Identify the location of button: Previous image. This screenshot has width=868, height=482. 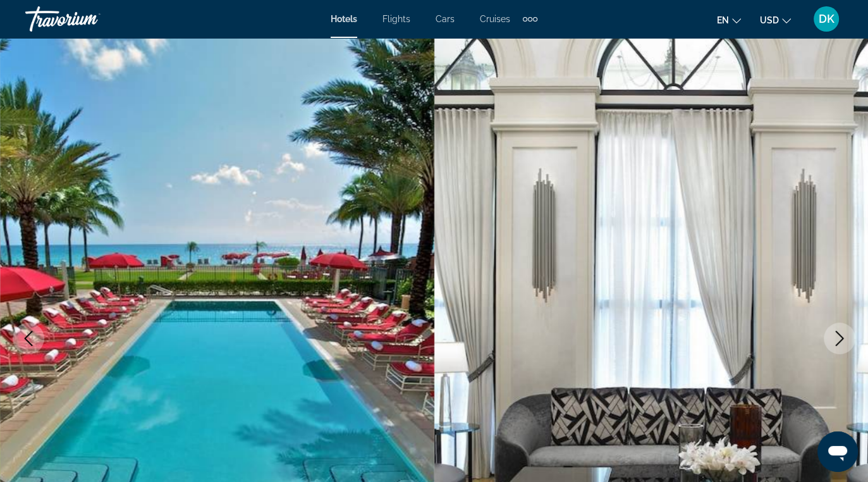
(29, 339).